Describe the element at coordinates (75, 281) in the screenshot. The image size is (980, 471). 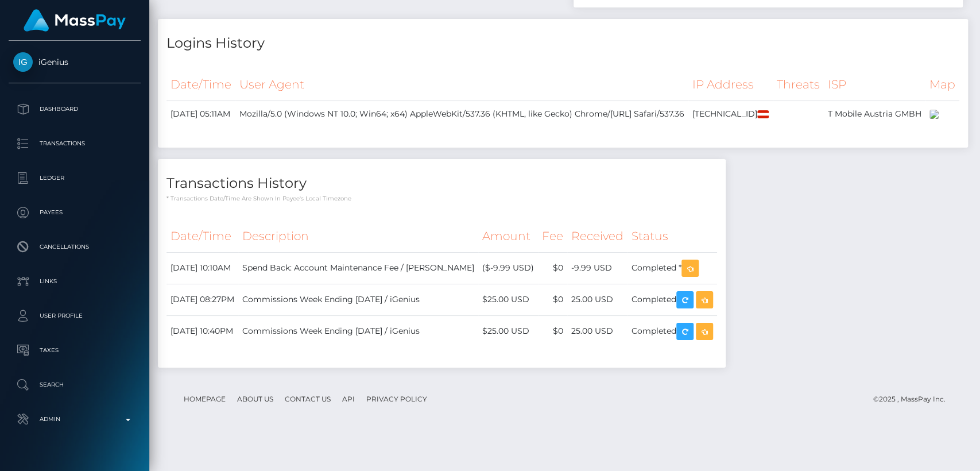
I see `p: Links` at that location.